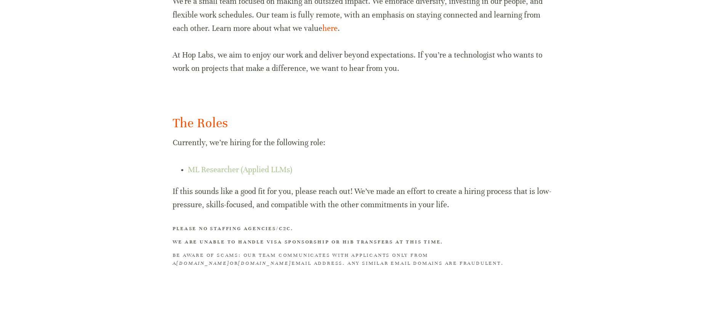 This screenshot has height=333, width=726. I want to click on p: At Hop Labs, we aim to enjoy our work and deliver beyond expectations. If you’re a technologist w..., so click(363, 62).